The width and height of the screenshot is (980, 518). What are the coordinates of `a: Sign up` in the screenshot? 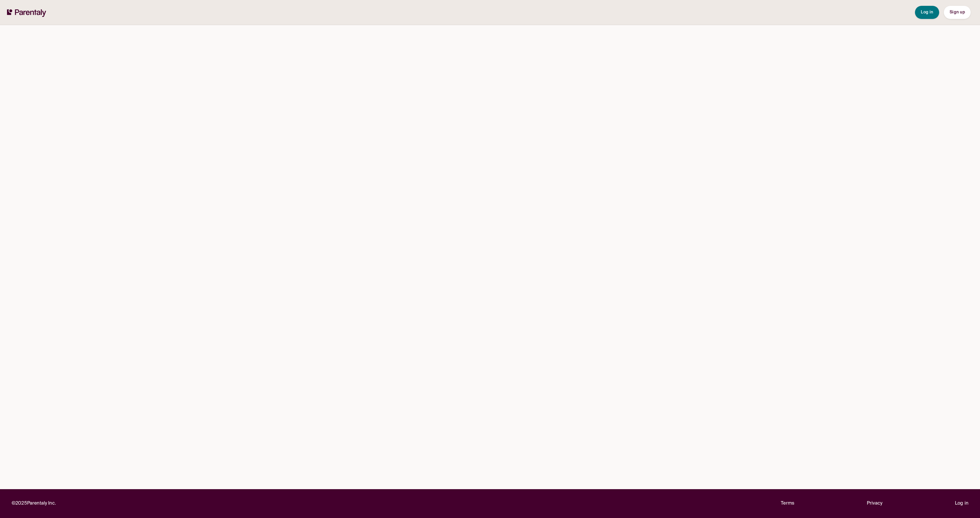 It's located at (957, 12).